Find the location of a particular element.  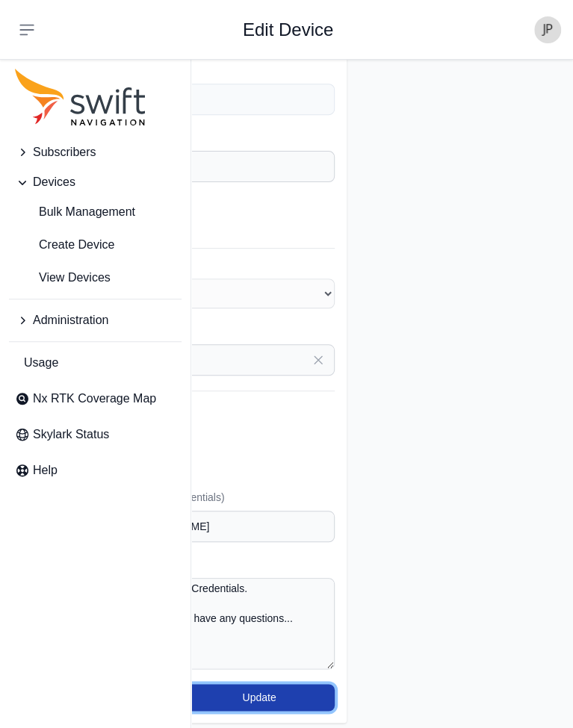

a: Create Device is located at coordinates (95, 245).